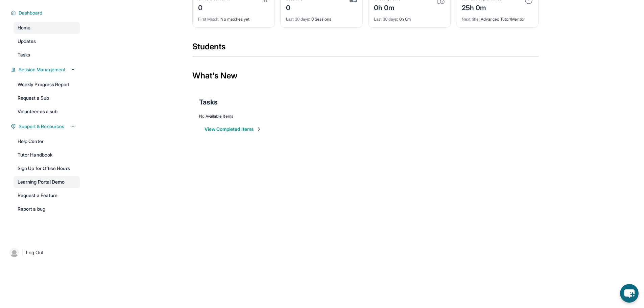  I want to click on a: Report a bug, so click(47, 209).